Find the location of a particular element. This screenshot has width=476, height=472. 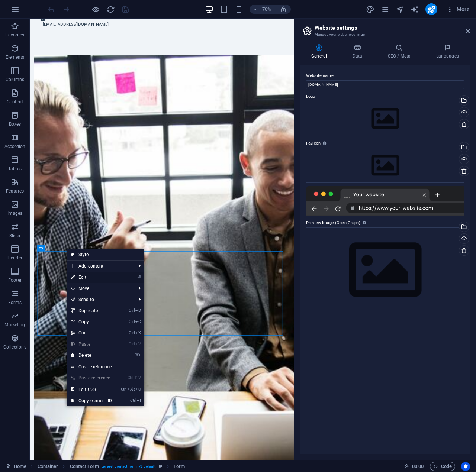

button: Click here to leave preview mode and continue editing is located at coordinates (96, 9).